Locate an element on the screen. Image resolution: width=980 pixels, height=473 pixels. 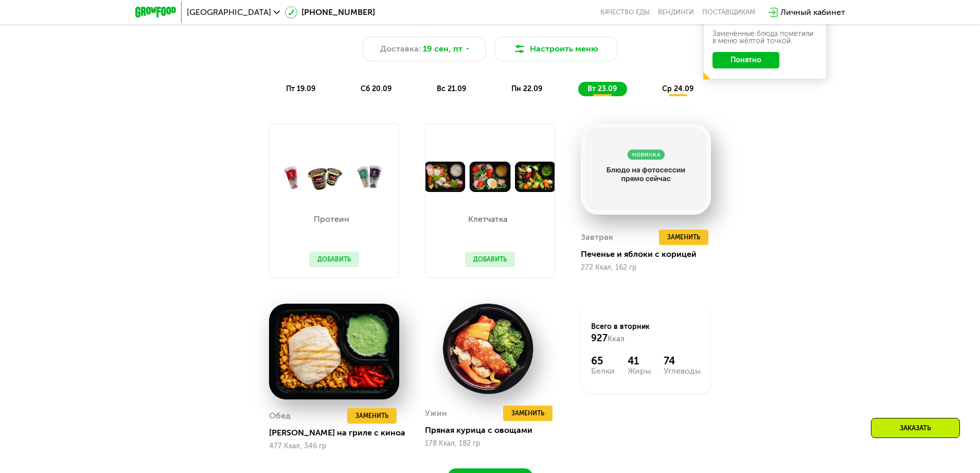
div: Белки is located at coordinates (603, 371).